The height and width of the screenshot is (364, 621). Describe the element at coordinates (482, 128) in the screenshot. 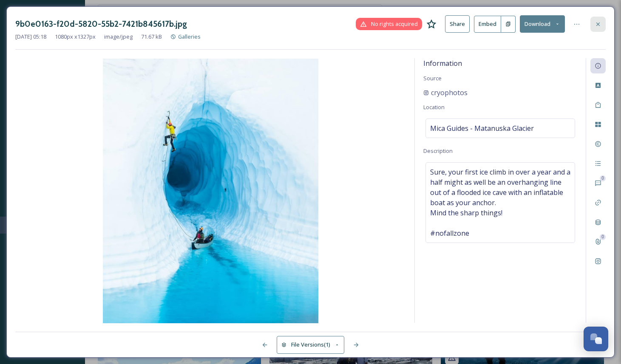

I see `span: Mica Guides - Matanuska Glacier` at that location.